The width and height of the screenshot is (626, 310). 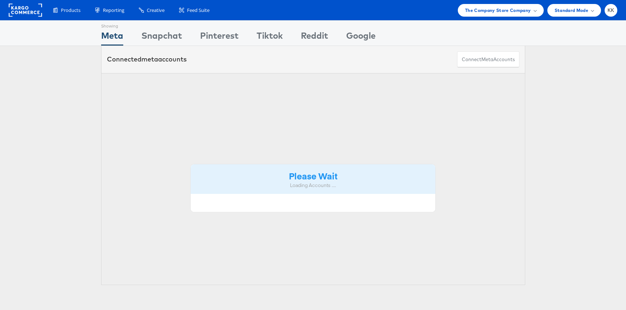 I want to click on div: Reddit, so click(x=314, y=37).